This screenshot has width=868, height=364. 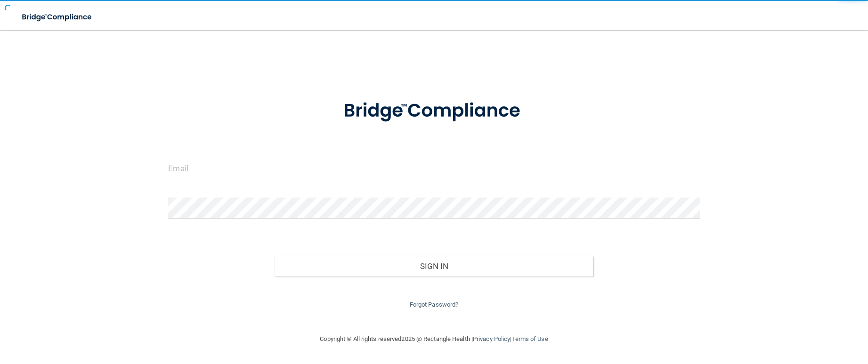 I want to click on button: Sign In, so click(x=434, y=266).